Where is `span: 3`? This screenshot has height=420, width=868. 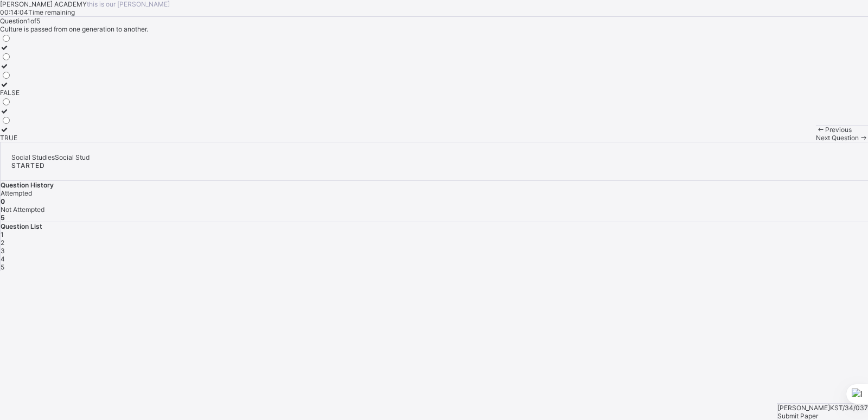
span: 3 is located at coordinates (3, 250).